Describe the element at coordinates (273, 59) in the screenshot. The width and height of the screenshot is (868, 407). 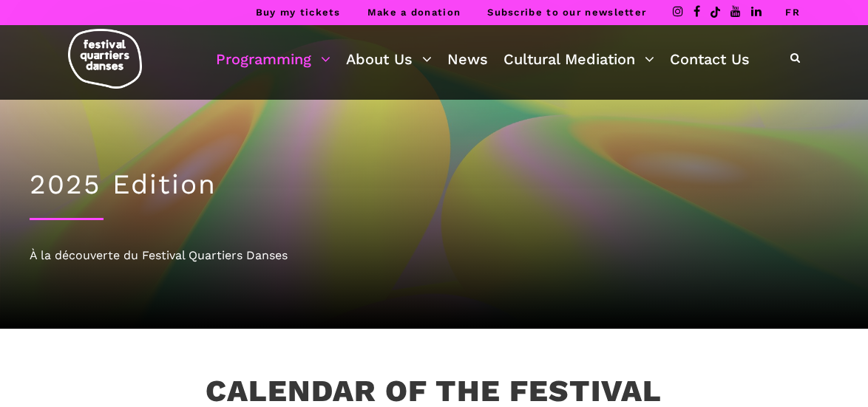
I see `a: Programming` at that location.